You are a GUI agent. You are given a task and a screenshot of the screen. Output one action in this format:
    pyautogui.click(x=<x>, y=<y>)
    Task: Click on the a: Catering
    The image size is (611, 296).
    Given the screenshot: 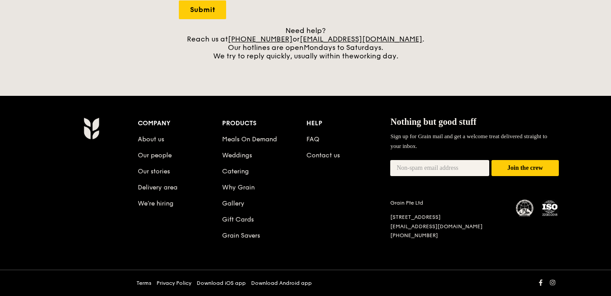 What is the action you would take?
    pyautogui.click(x=236, y=171)
    